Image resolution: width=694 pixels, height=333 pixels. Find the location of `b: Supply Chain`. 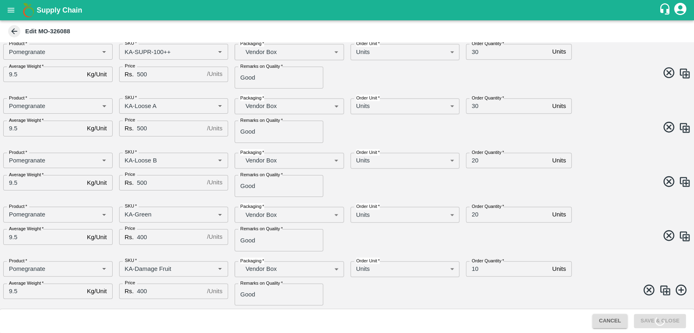

b: Supply Chain is located at coordinates (59, 10).